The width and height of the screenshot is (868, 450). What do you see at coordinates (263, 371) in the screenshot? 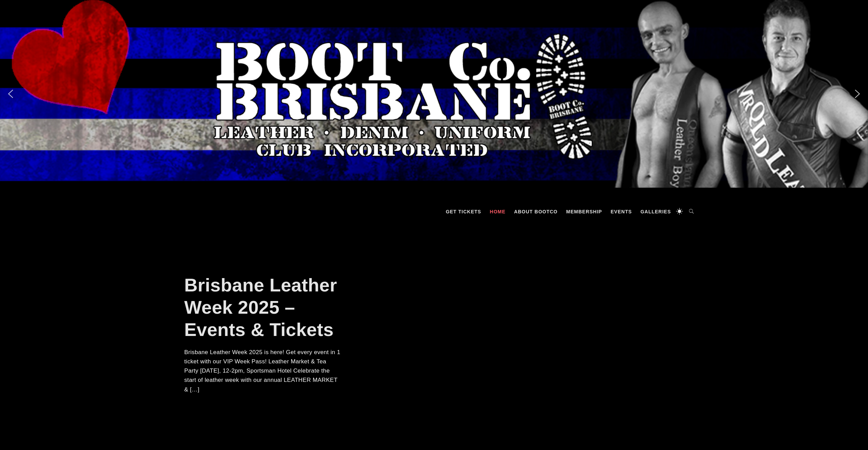
I see `p: Brisbane Leather Week 2025 is here! Get every event in 1 ticket with our VIP Week Pass! Leather M...` at bounding box center [263, 371].